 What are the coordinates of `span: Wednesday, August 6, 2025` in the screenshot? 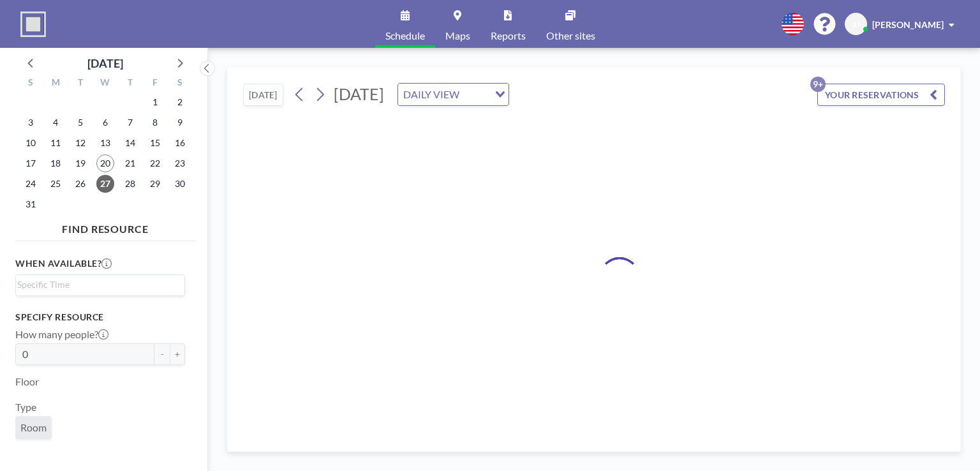 It's located at (106, 122).